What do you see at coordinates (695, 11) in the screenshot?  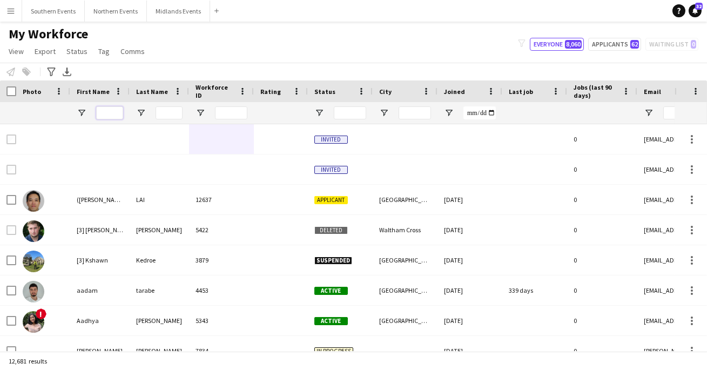 I see `a: 32` at bounding box center [695, 11].